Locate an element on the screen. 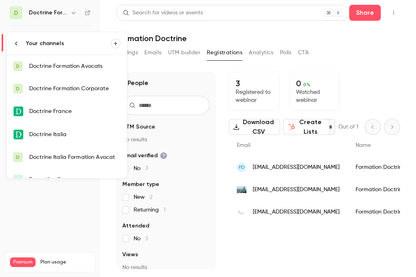 The image size is (416, 277). div: Doctrine Italia is located at coordinates (75, 135).